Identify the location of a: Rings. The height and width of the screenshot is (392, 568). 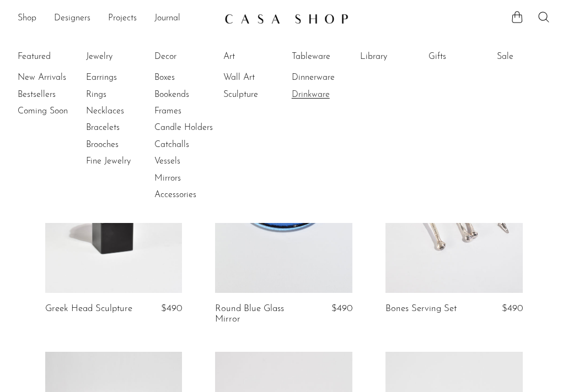
(127, 95).